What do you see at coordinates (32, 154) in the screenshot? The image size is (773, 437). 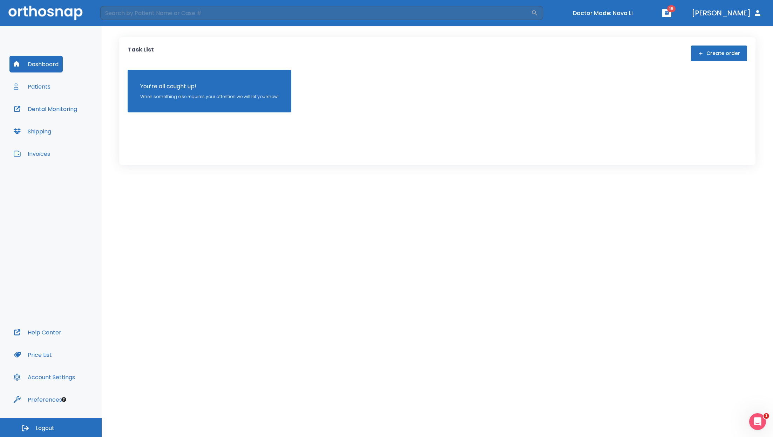 I see `a: Invoices` at bounding box center [32, 154].